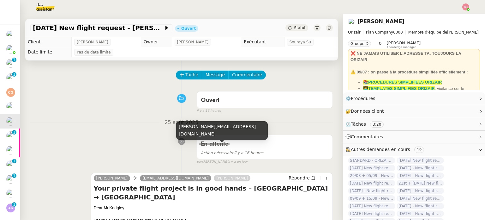 The width and height of the screenshot is (485, 220). Describe the element at coordinates (355, 32) in the screenshot. I see `span: Orizair` at that location.